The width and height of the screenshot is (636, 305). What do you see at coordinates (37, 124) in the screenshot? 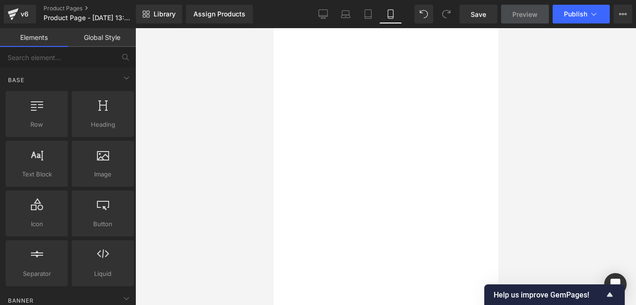
I see `span: Row` at bounding box center [37, 124].